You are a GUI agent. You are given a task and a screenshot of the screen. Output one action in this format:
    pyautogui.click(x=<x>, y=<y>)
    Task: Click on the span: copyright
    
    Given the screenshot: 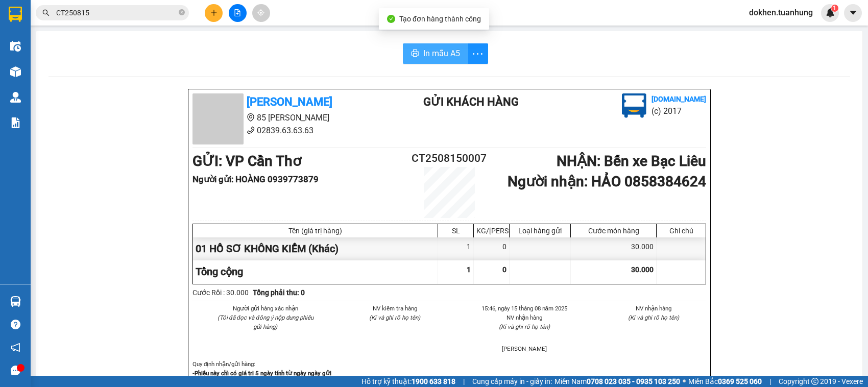 What is the action you would take?
    pyautogui.click(x=814, y=382)
    